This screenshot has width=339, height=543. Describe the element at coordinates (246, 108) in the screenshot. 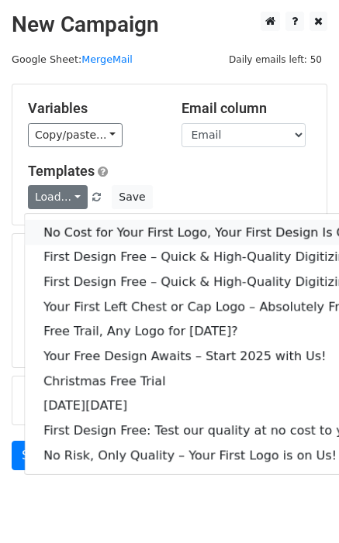

I see `h5: Email column` at that location.